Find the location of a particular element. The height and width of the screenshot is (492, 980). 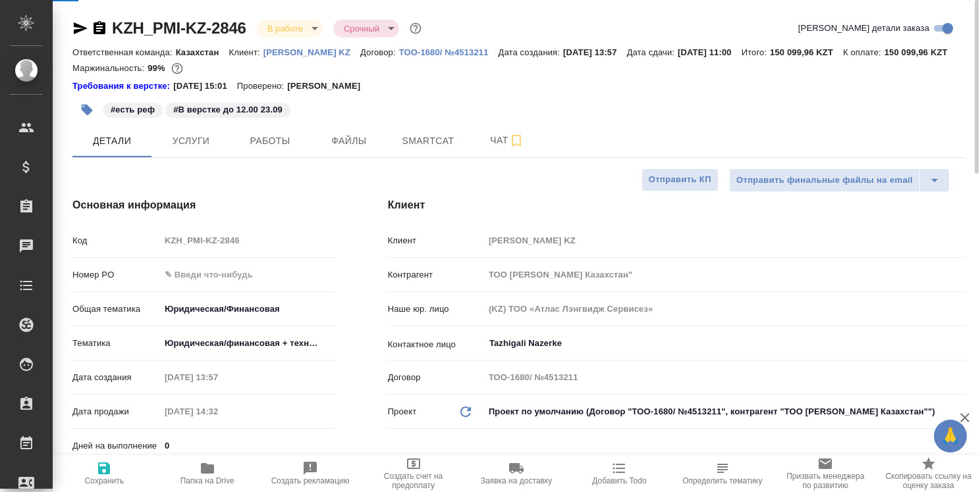

span: Услуги is located at coordinates (191, 141).